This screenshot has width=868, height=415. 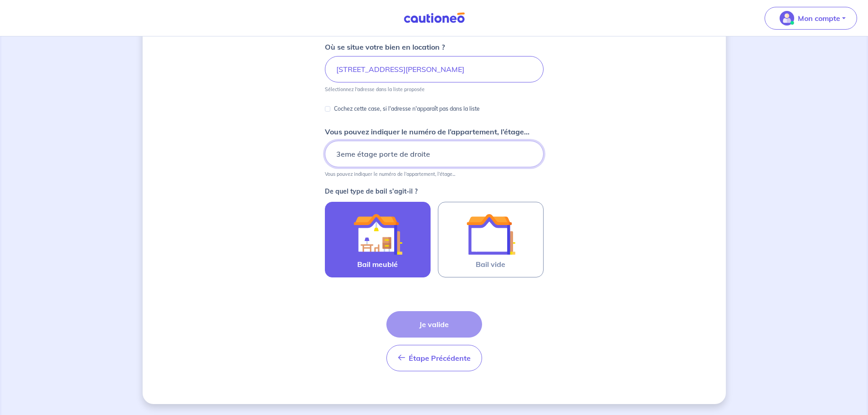 What do you see at coordinates (434, 69) in the screenshot?
I see `input: 2 rue de paris, 59000 lille` at bounding box center [434, 69].